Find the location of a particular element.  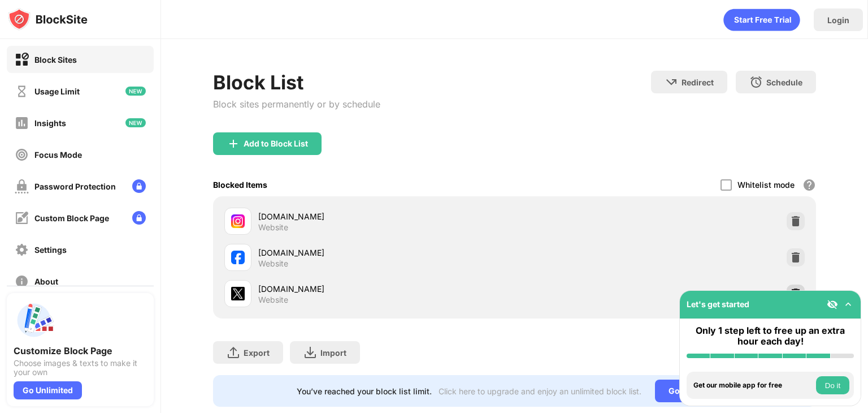

img: logo-blocksite.svg is located at coordinates (48, 19).